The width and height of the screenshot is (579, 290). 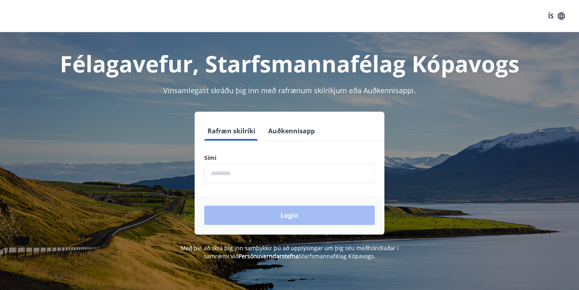 I want to click on a: Persónuverndarstefna, so click(x=268, y=256).